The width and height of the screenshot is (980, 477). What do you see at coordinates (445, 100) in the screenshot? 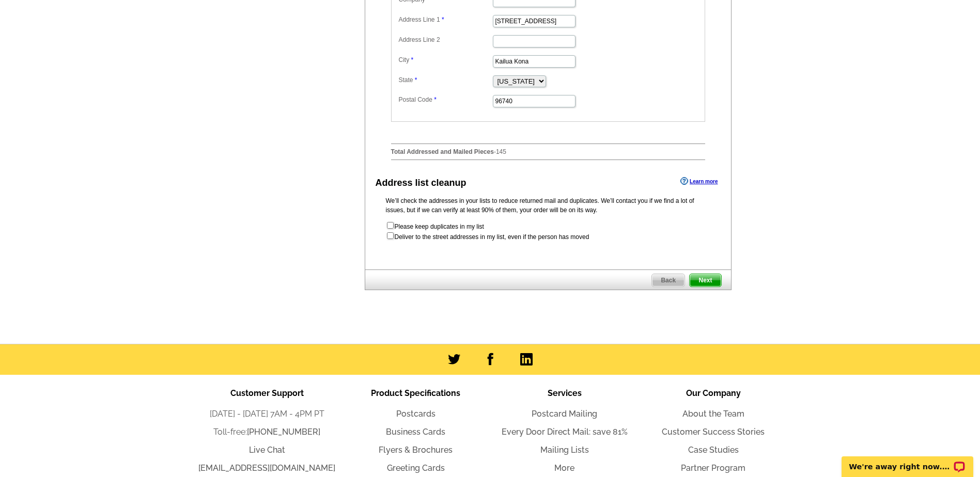
I see `label: Postal Code` at bounding box center [445, 100].